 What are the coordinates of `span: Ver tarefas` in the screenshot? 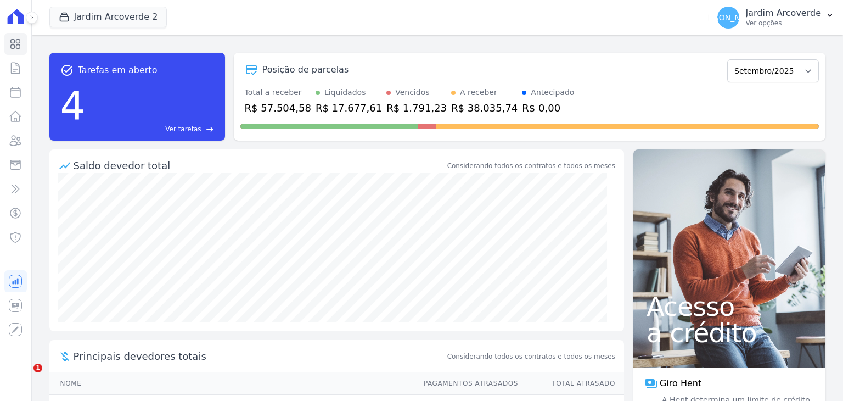 It's located at (183, 129).